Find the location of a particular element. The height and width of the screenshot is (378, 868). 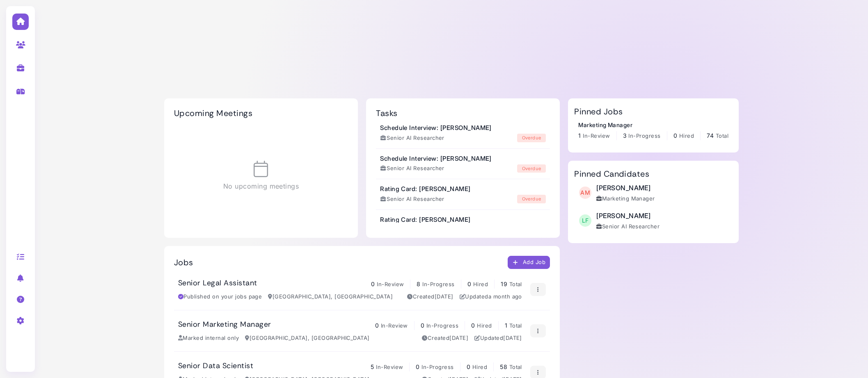

time: Jan 10, 2025 is located at coordinates (458, 338).